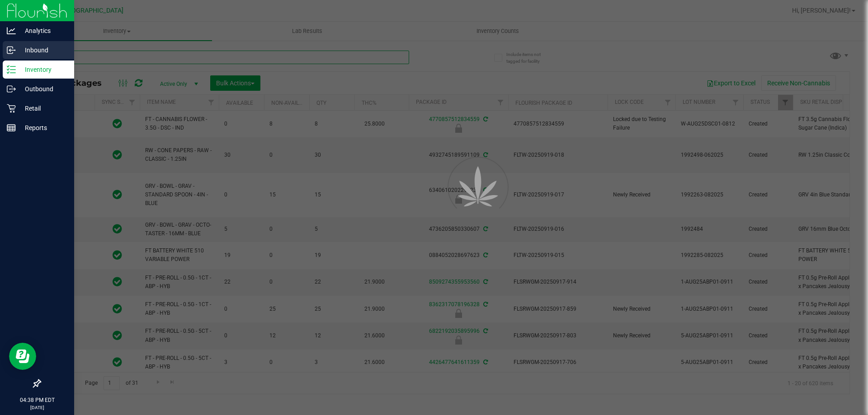  I want to click on inline-svg: Retail, so click(11, 108).